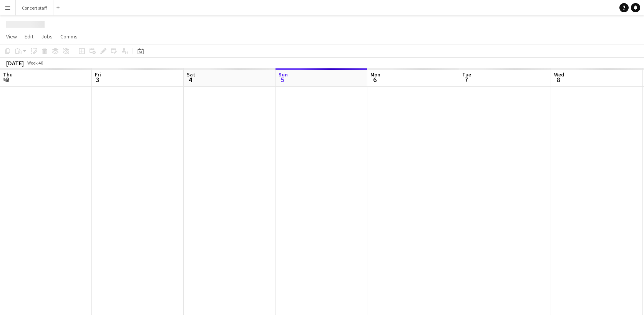 The image size is (644, 328). I want to click on span: Mon, so click(375, 75).